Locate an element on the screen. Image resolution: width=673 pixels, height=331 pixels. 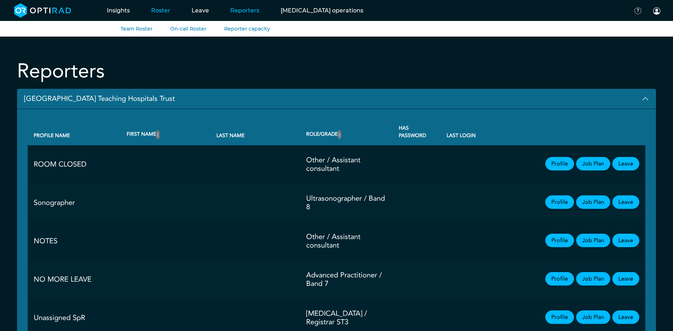
th: Role/Grade is located at coordinates (346, 132).